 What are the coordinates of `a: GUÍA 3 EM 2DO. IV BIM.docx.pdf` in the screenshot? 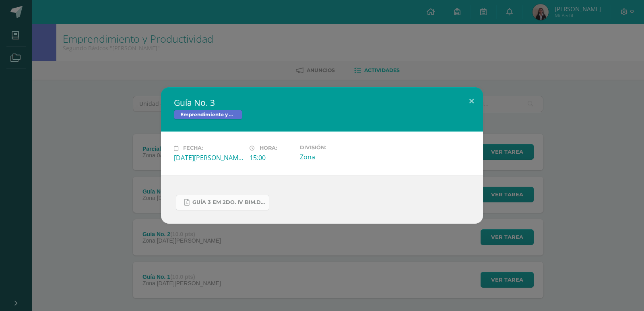 It's located at (223, 202).